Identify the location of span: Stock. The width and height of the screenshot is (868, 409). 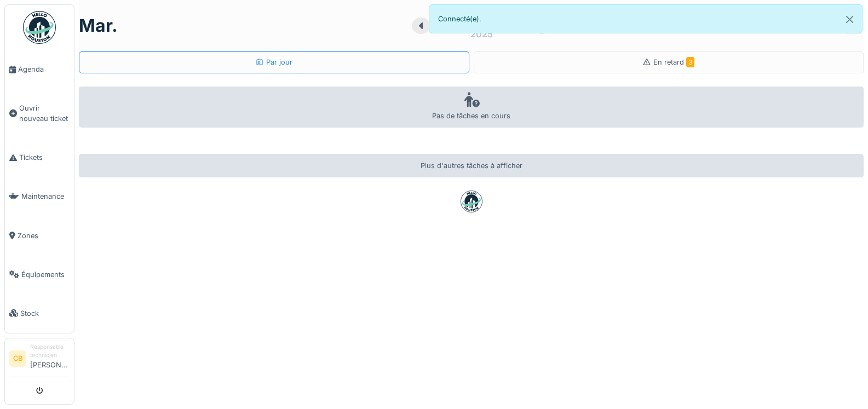
(45, 313).